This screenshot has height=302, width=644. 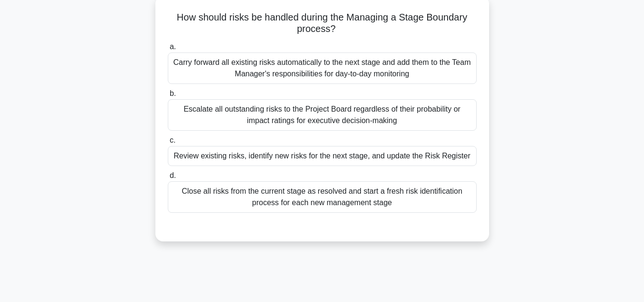 I want to click on span: b., so click(x=173, y=93).